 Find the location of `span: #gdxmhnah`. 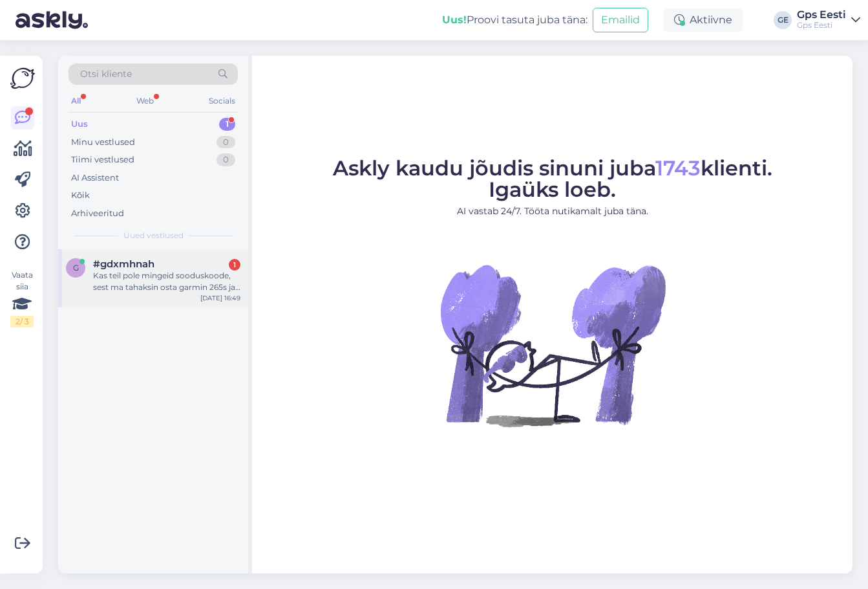

span: #gdxmhnah is located at coordinates (124, 264).